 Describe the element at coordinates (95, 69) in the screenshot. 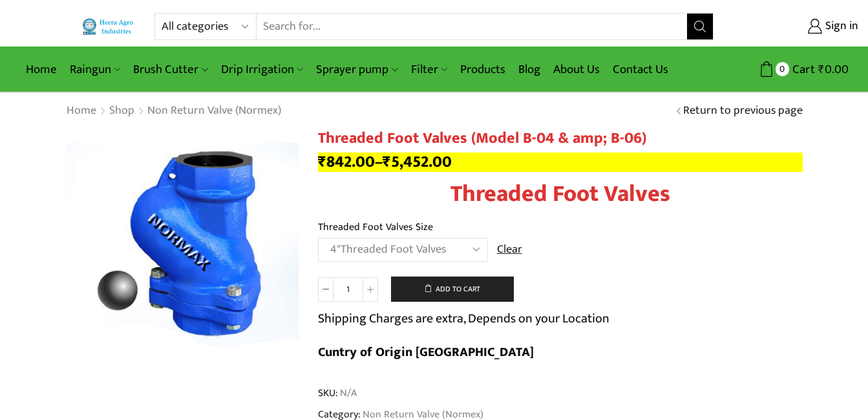

I see `a: Raingun` at that location.